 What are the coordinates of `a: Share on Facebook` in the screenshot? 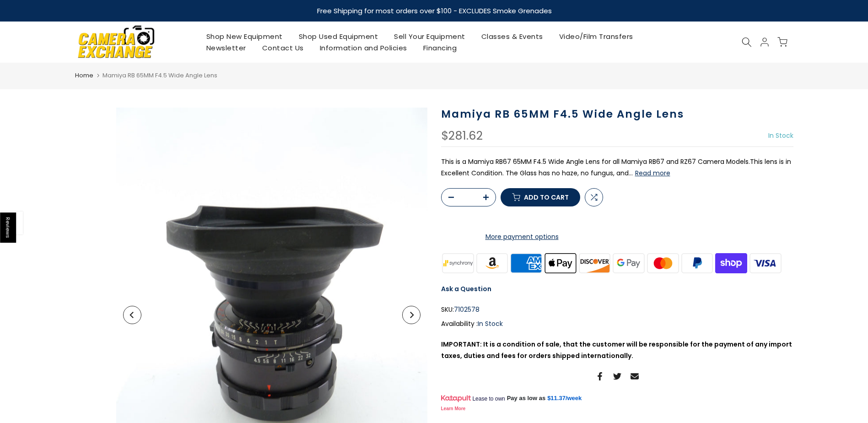 It's located at (600, 376).